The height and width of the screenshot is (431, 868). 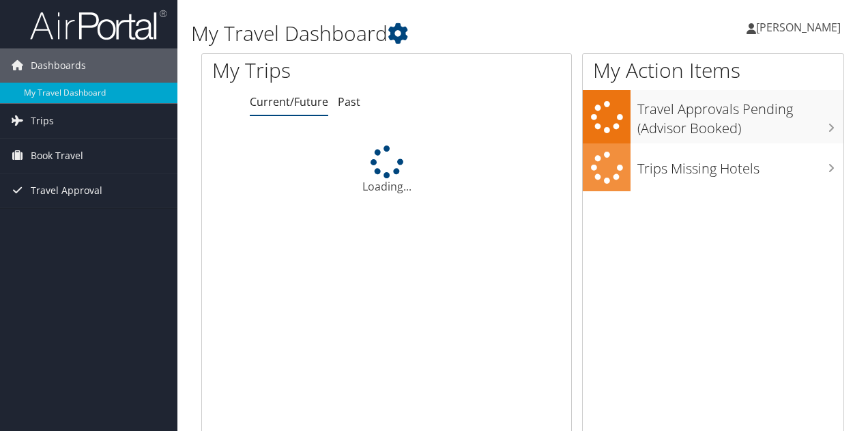 I want to click on div: Loading..., so click(x=387, y=170).